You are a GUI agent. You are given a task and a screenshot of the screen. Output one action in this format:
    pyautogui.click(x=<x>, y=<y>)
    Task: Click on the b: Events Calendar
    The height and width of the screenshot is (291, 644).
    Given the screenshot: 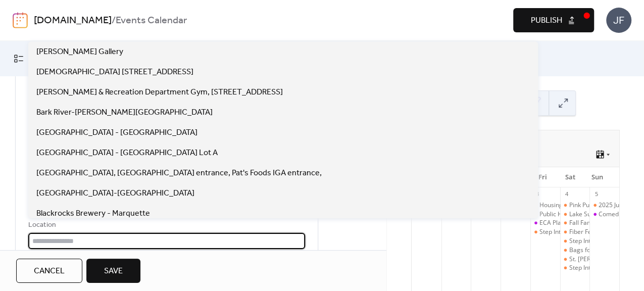 What is the action you would take?
    pyautogui.click(x=151, y=20)
    